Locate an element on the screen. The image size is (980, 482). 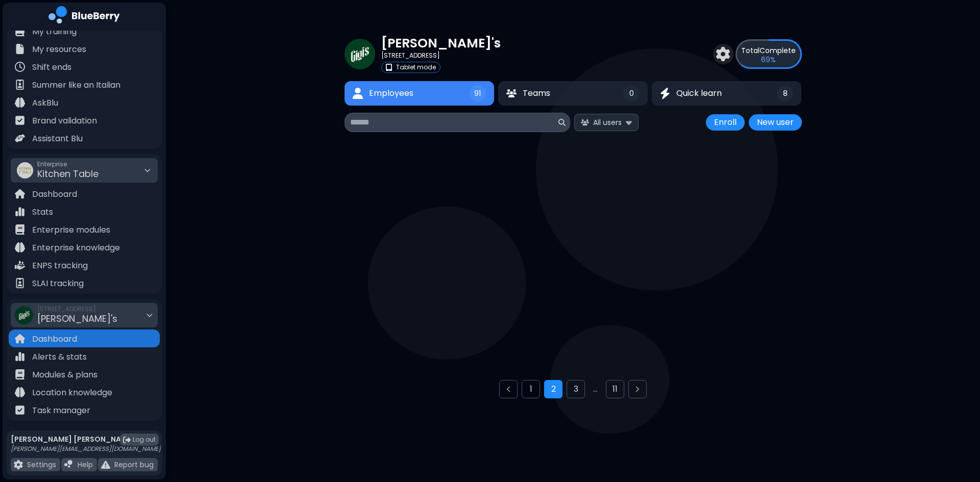
p: My training is located at coordinates (54, 32).